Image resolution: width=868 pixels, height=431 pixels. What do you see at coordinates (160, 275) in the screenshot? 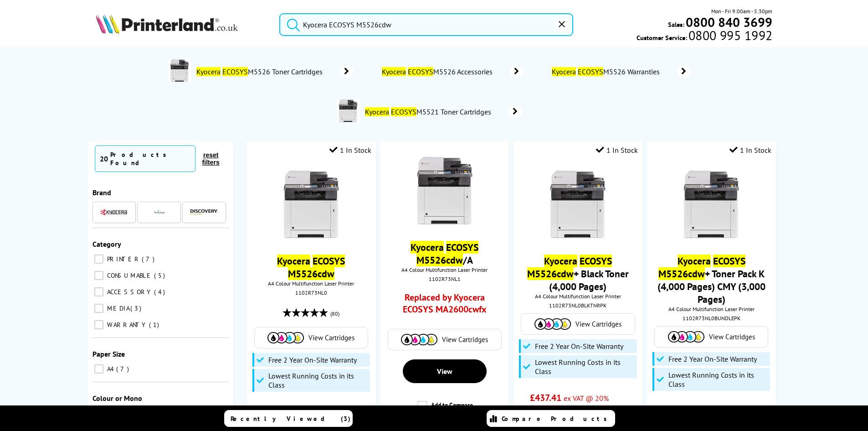
I see `span: 5` at bounding box center [160, 275].